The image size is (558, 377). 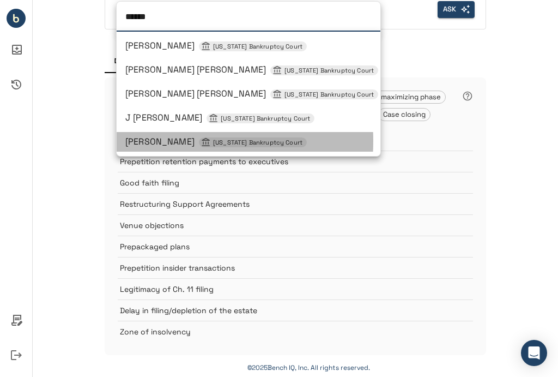 What do you see at coordinates (295, 225) in the screenshot?
I see `div: Venue objections` at bounding box center [295, 225].